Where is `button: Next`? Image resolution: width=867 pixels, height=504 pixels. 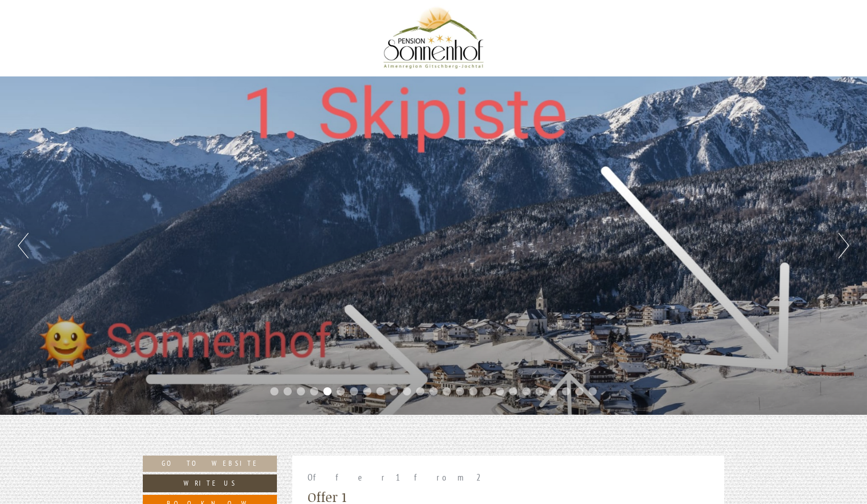
button: Next is located at coordinates (843, 246).